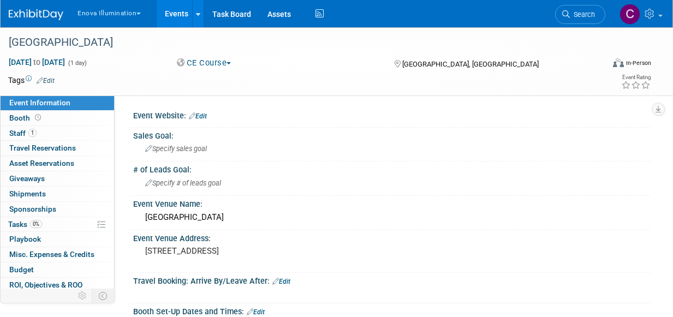 Image resolution: width=673 pixels, height=317 pixels. I want to click on div: Event Rating, so click(636, 78).